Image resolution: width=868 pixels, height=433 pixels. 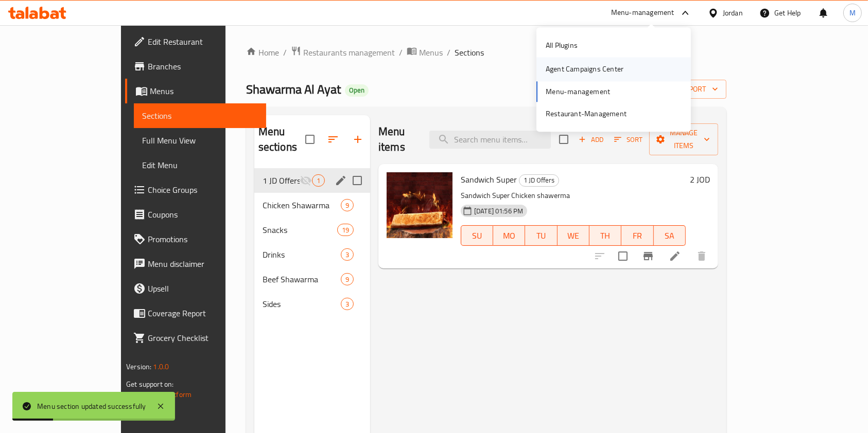 I want to click on span: Promotions, so click(x=203, y=239).